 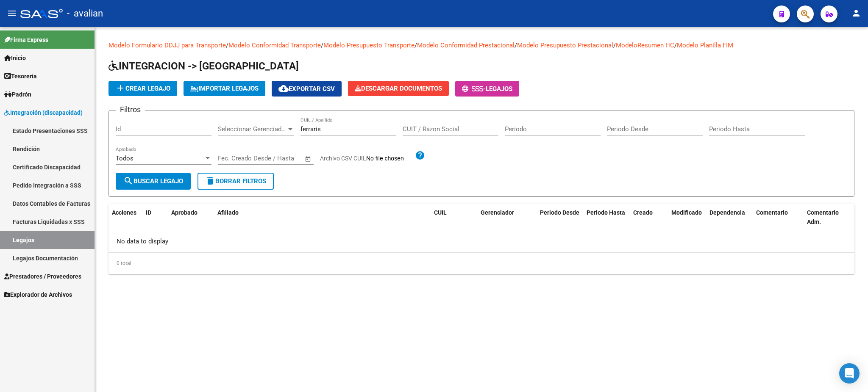 I want to click on datatable-header-cell: Periodo Hasta, so click(x=606, y=217).